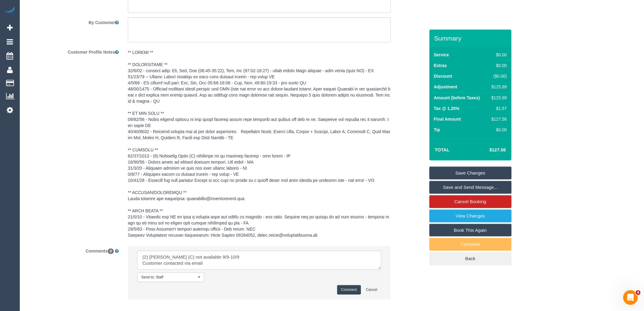 This screenshot has height=311, width=644. I want to click on a: Book This Again, so click(470, 230).